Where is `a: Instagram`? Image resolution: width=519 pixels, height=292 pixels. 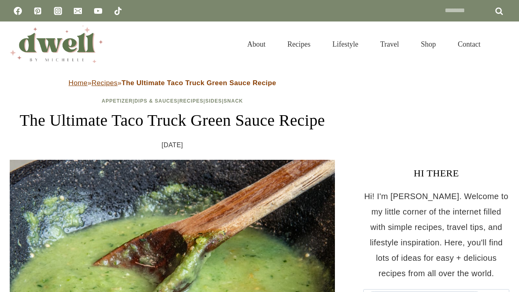 a: Instagram is located at coordinates (58, 11).